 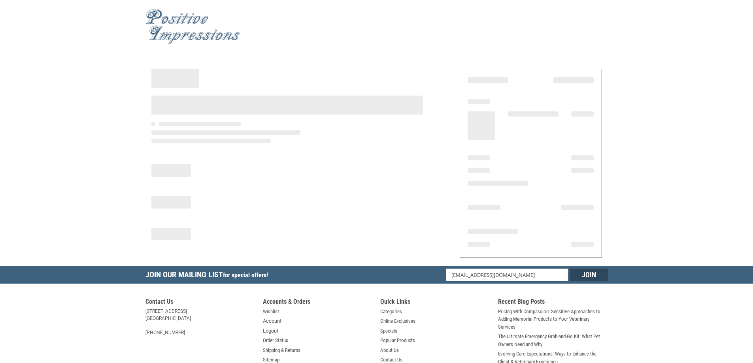 I want to click on a: Order Status, so click(x=275, y=341).